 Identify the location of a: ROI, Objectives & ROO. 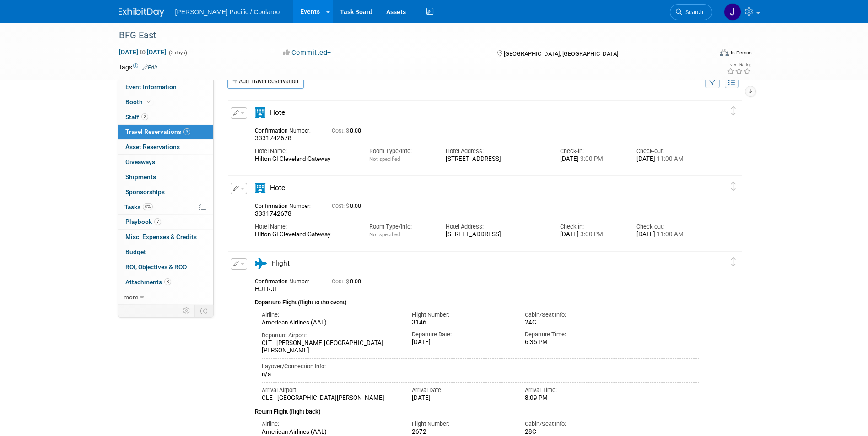
(166, 267).